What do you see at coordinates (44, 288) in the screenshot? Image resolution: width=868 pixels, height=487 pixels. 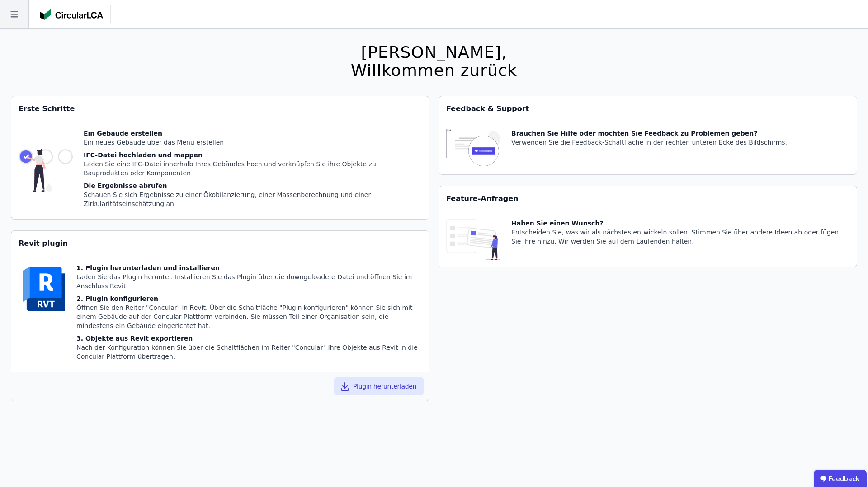 I see `img: revit-YwGVQcbs.svg` at bounding box center [44, 288].